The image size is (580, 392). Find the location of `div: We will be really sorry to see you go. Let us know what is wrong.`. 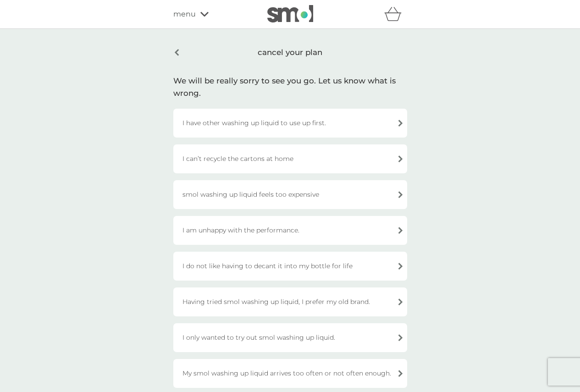

div: We will be really sorry to see you go. Let us know what is wrong. is located at coordinates (290, 87).